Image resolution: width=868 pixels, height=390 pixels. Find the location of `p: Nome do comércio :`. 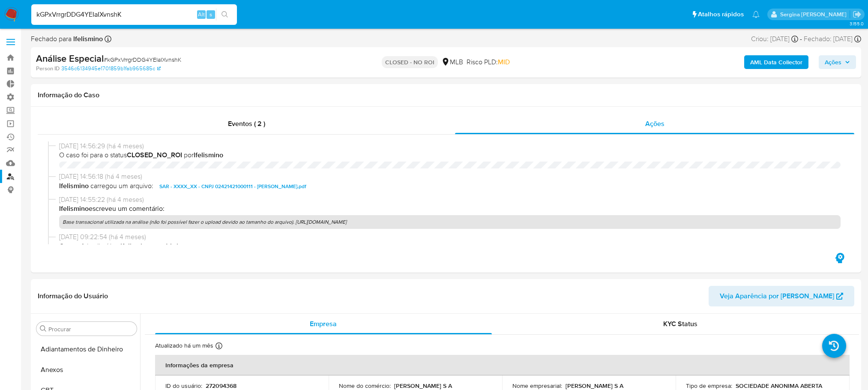

p: Nome do comércio : is located at coordinates (365, 385).